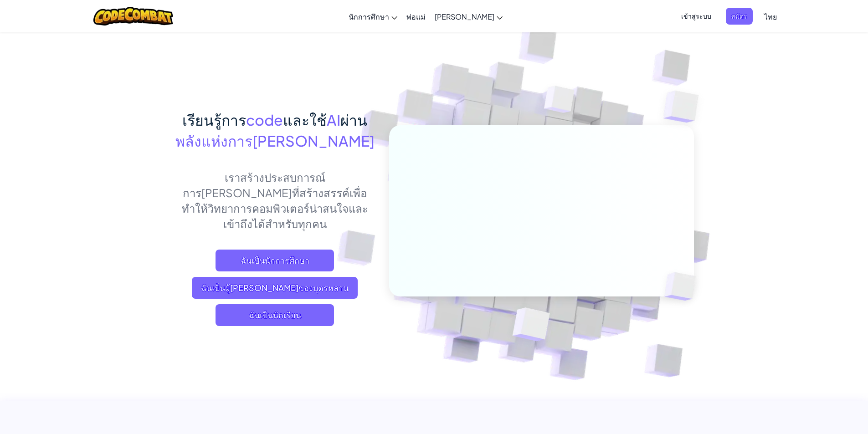  I want to click on span: เรียนรู้การ, so click(215, 120).